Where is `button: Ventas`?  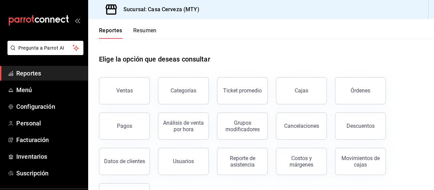
button: Ventas is located at coordinates (125, 91).